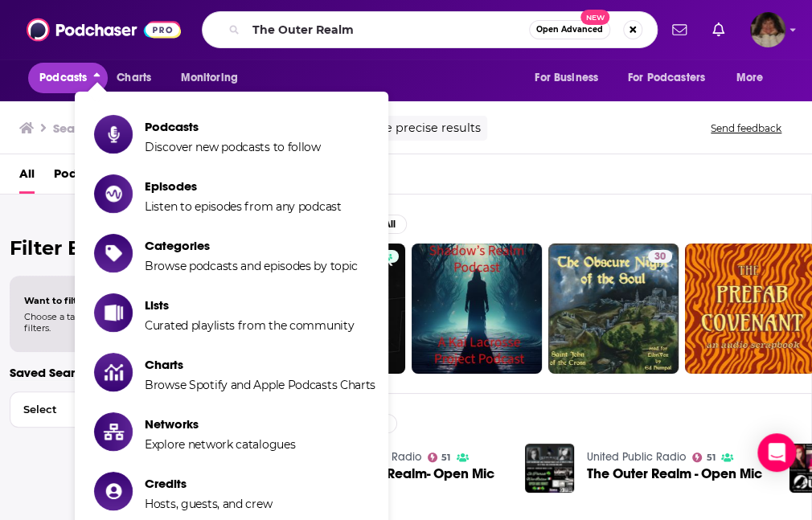  What do you see at coordinates (209, 483) in the screenshot?
I see `span: Credits` at bounding box center [209, 483].